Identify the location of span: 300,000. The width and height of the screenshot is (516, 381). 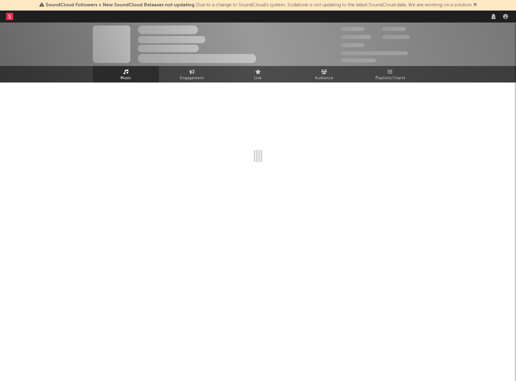
(352, 29).